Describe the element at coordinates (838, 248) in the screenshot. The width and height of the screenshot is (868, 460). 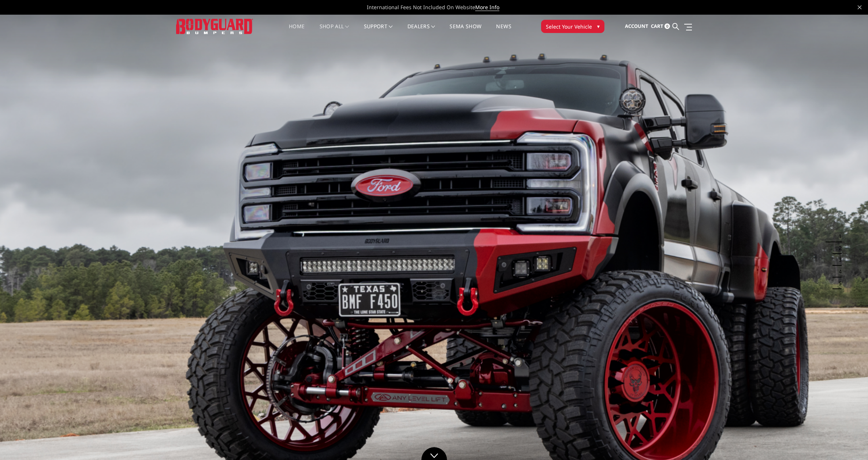
I see `button: 2 of 5` at that location.